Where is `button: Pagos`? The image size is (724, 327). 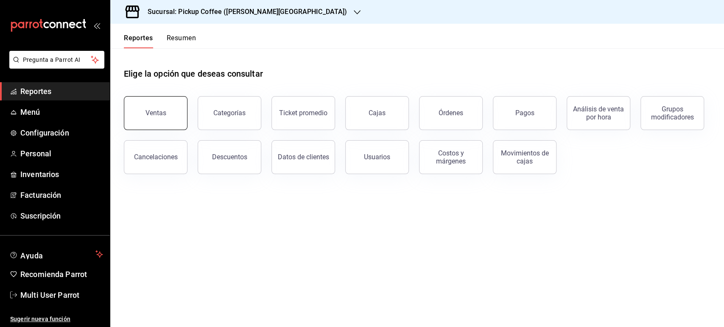
button: Pagos is located at coordinates (525, 113).